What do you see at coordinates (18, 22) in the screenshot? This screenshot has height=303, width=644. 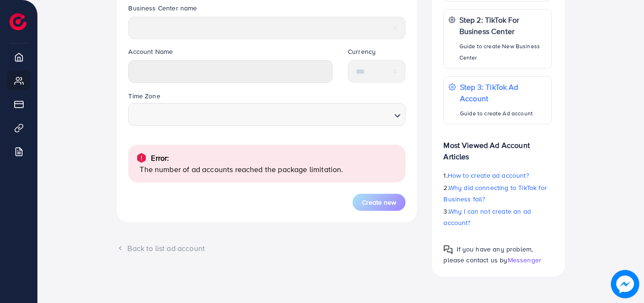 I see `a: logo` at bounding box center [18, 22].